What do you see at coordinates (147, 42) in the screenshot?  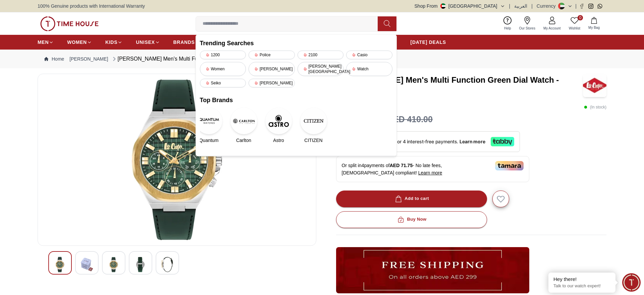 I see `a: UNISEX` at bounding box center [147, 42].